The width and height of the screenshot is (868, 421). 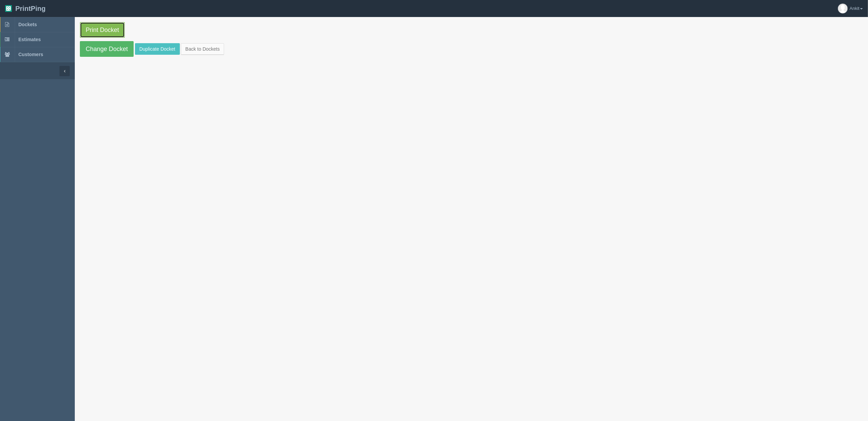 I want to click on a: Back to Dockets, so click(x=203, y=49).